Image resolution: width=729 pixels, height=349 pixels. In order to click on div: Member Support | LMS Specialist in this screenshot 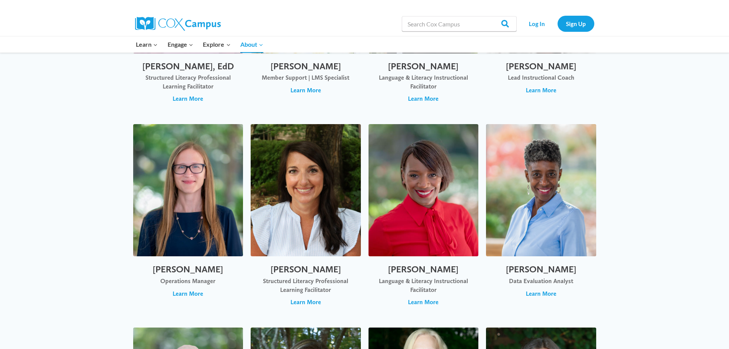, I will do `click(306, 78)`.